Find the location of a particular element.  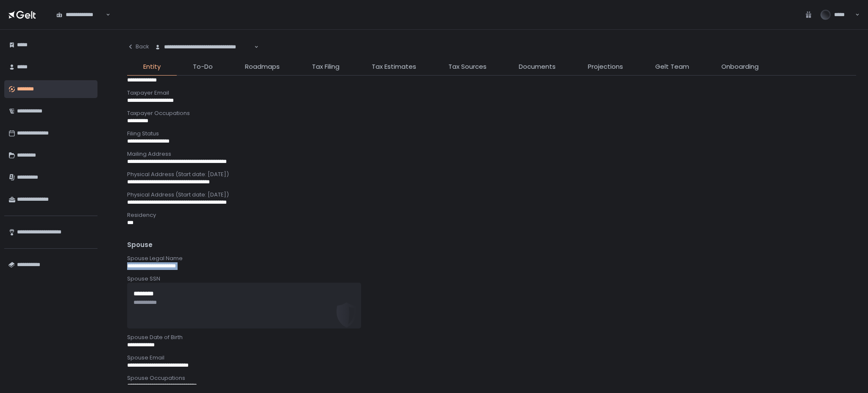

div: Spouse Occupations is located at coordinates (492, 378).